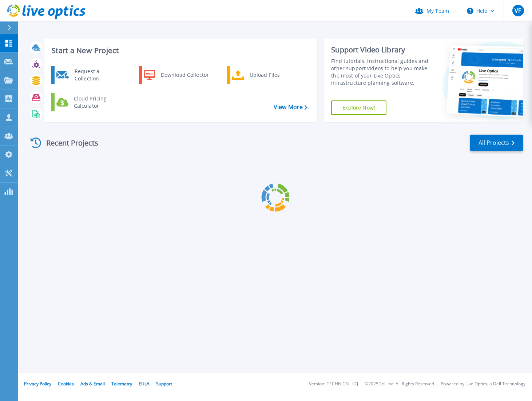 The image size is (532, 401). What do you see at coordinates (399, 384) in the screenshot?
I see `li: © 2025 Dell Inc. All Rights Reserved` at bounding box center [399, 384].